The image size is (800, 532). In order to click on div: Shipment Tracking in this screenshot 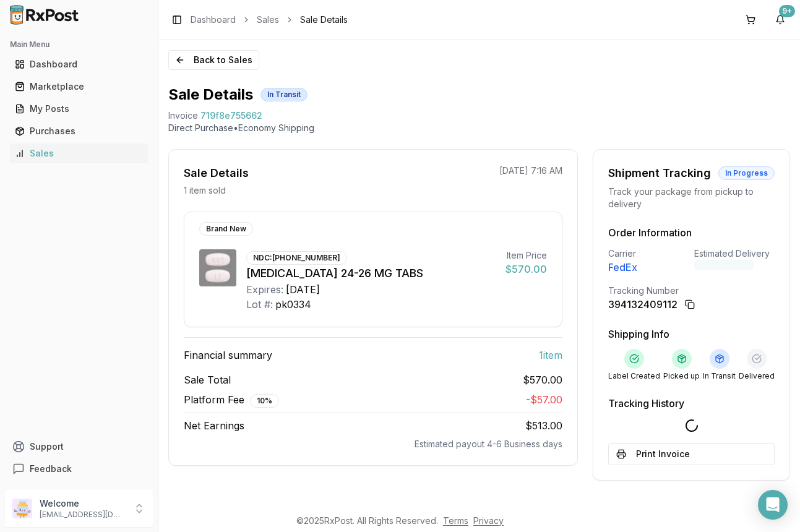, I will do `click(660, 173)`.